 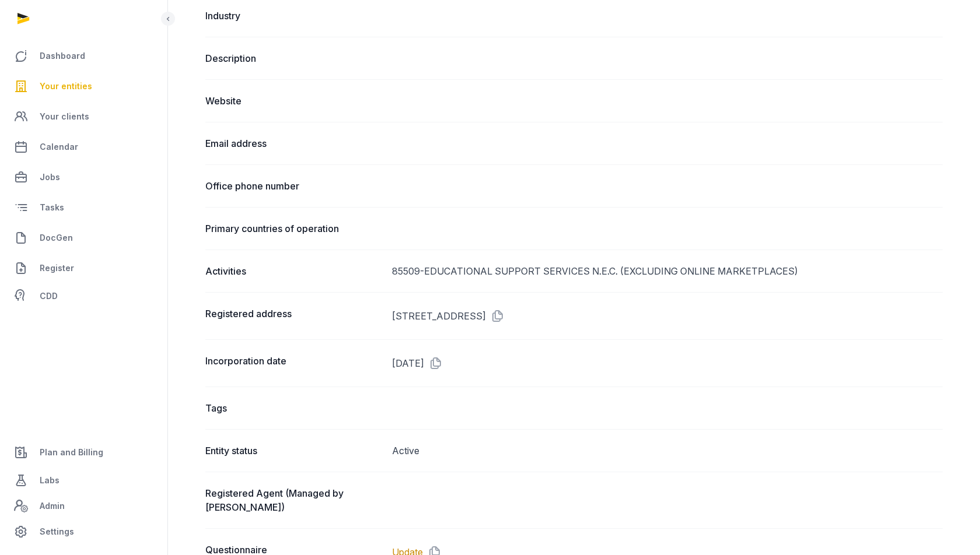 I want to click on dt: Entity status, so click(x=294, y=451).